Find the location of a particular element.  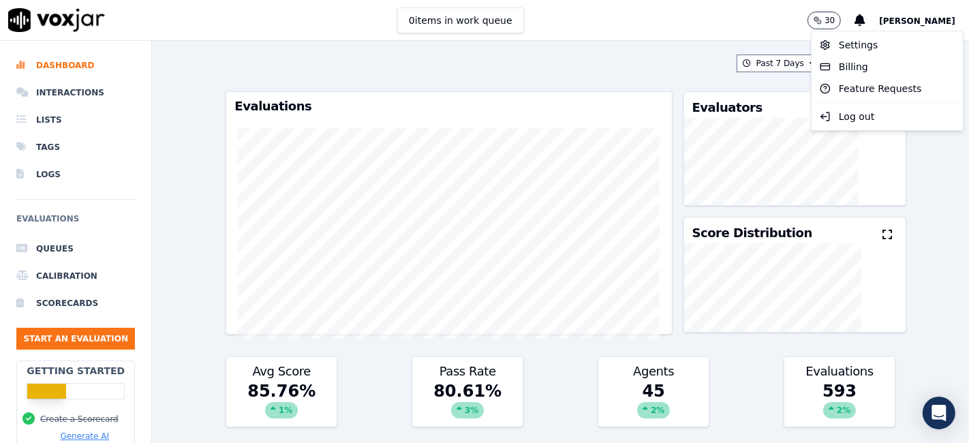

li: Scorecards is located at coordinates (76, 303).